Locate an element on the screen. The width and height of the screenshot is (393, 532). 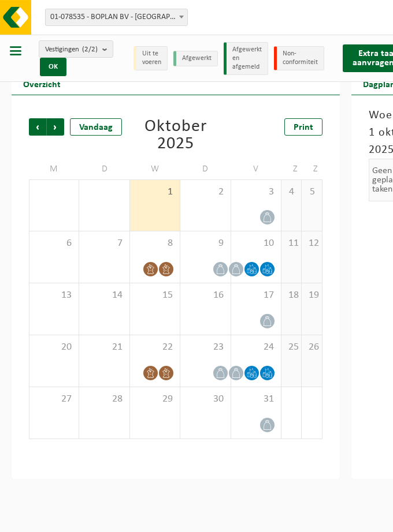
button: Vestigingen(2/2) is located at coordinates (76, 49).